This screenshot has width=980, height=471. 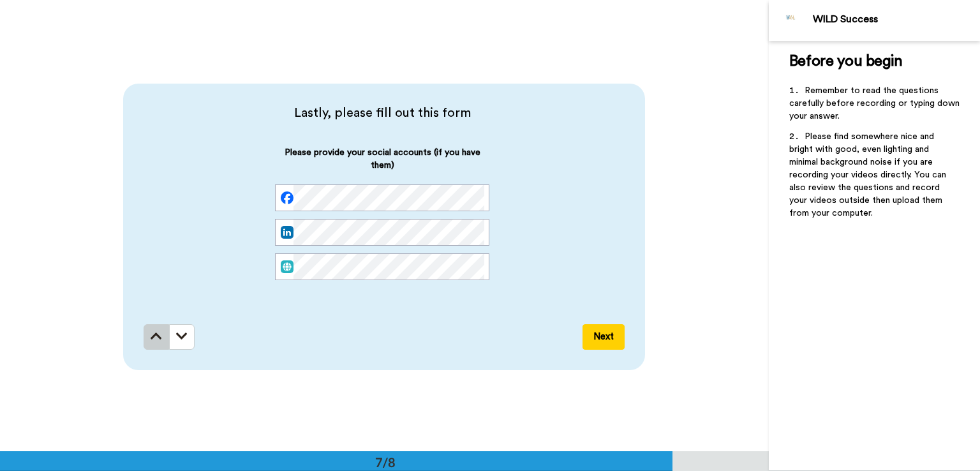 What do you see at coordinates (876, 103) in the screenshot?
I see `span: Remember to read the questions carefully before recording or typing down your answer.` at bounding box center [876, 103].